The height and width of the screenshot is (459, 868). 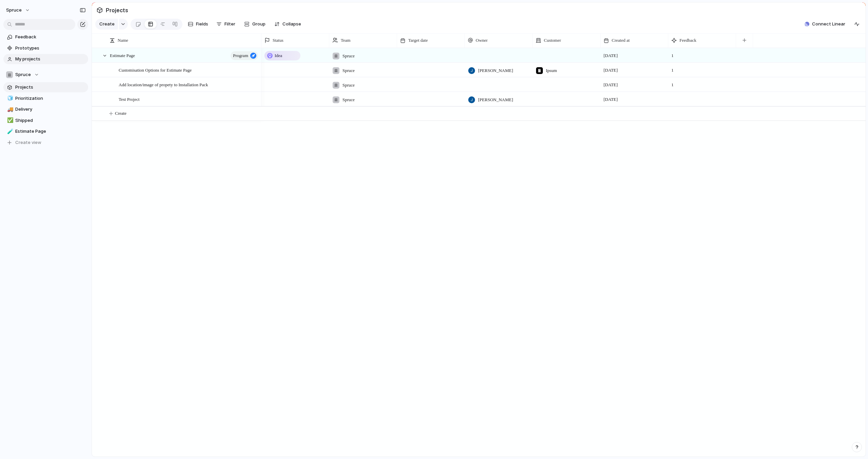 What do you see at coordinates (552, 40) in the screenshot?
I see `span: Customer` at bounding box center [552, 40].